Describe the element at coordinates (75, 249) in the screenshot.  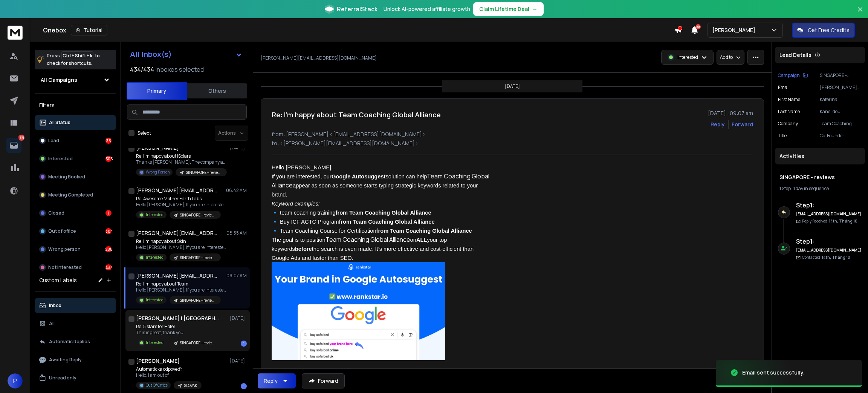
I see `button: Wrong person288` at that location.